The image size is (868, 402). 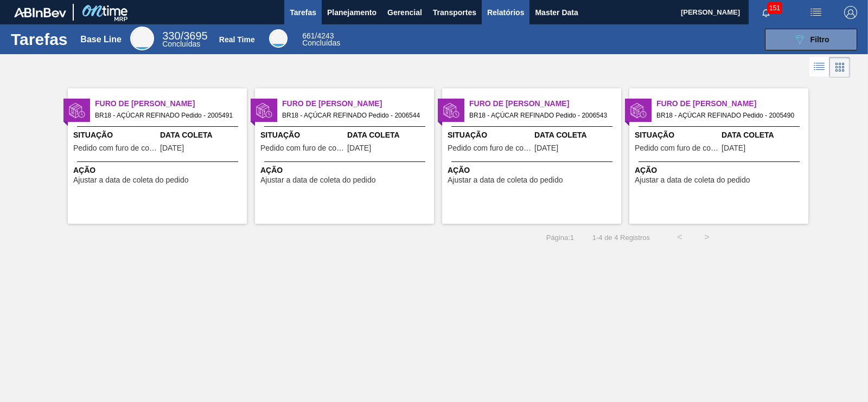 I want to click on span: Tarefas, so click(x=303, y=13).